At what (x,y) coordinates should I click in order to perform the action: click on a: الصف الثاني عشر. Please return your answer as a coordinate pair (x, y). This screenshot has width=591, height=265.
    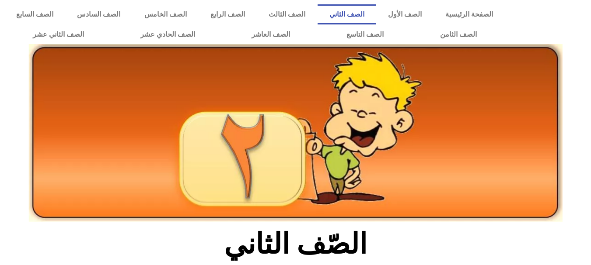
    Looking at the image, I should click on (58, 35).